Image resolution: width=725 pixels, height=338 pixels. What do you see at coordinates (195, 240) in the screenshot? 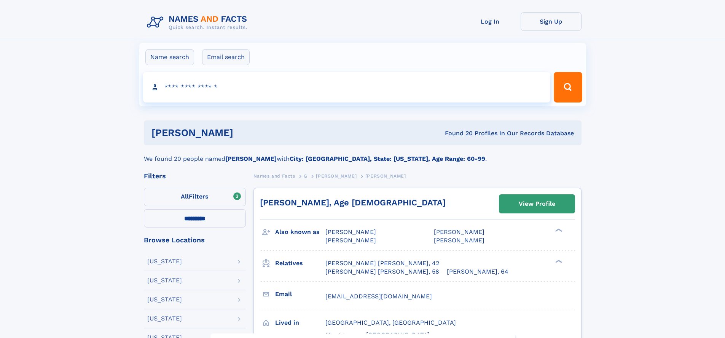
I see `div: Browse Locations` at bounding box center [195, 240].